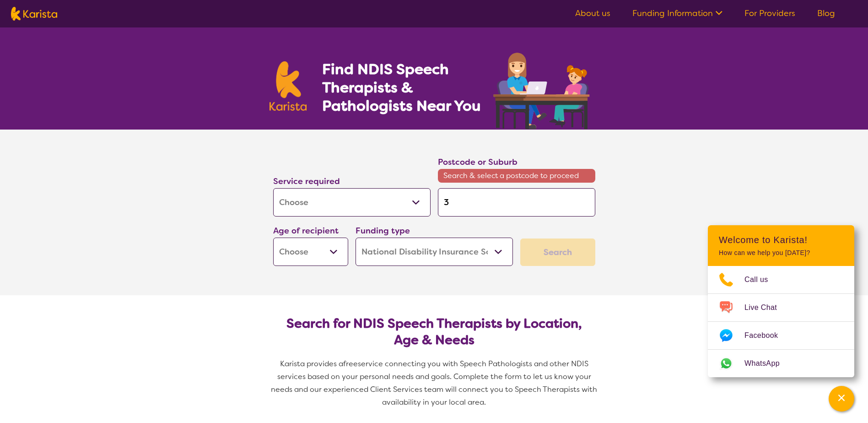 The image size is (868, 423). Describe the element at coordinates (542, 90) in the screenshot. I see `img: speech-therapy` at that location.